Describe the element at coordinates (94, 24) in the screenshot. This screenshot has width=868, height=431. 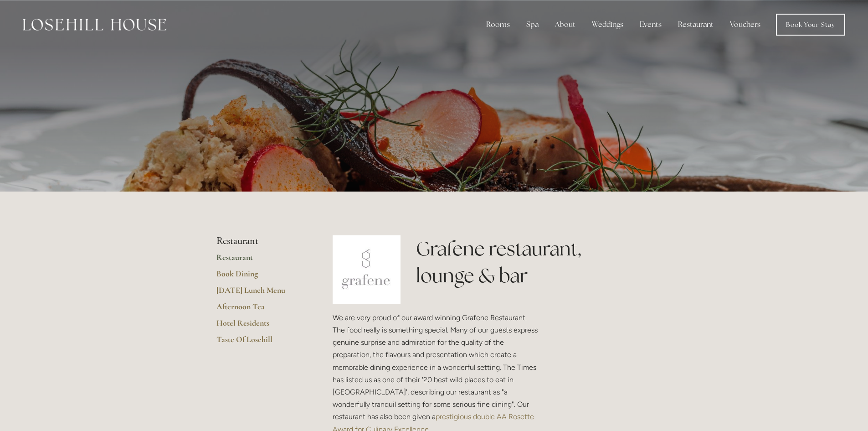
I see `img: Losehill House` at that location.